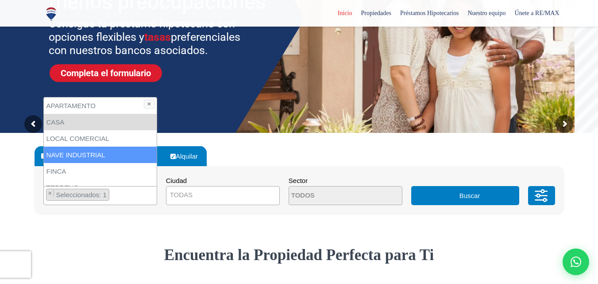  Describe the element at coordinates (81, 156) in the screenshot. I see `label: Todas las Propiedades` at that location.